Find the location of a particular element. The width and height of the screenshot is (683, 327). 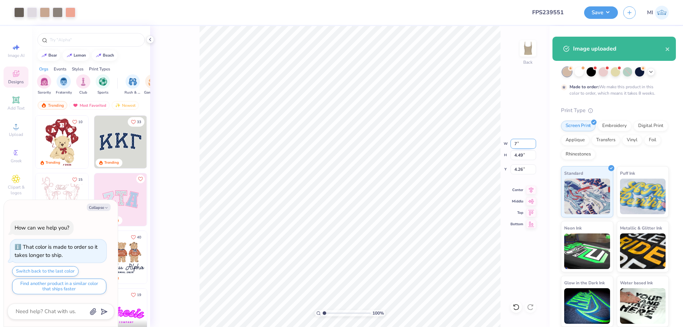

img: Sorority Image is located at coordinates (44, 81).